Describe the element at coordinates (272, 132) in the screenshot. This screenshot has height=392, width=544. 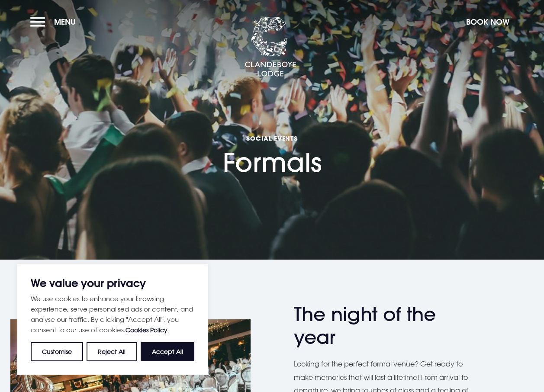
I see `h1: Formals` at that location.